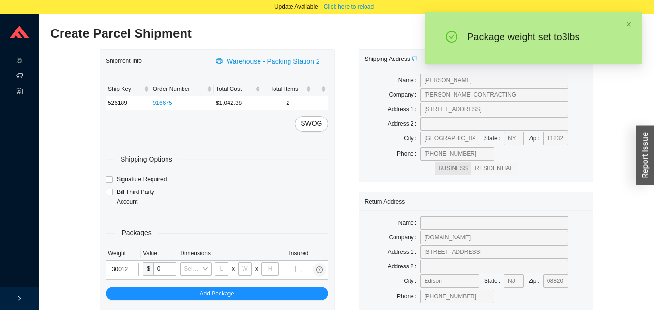 This screenshot has height=310, width=654. I want to click on h2: Create Parcel Shipment, so click(272, 33).